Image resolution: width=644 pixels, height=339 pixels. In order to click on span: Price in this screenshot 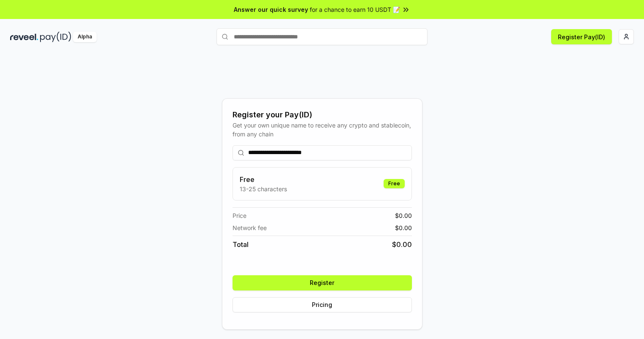, I will do `click(239, 215)`.